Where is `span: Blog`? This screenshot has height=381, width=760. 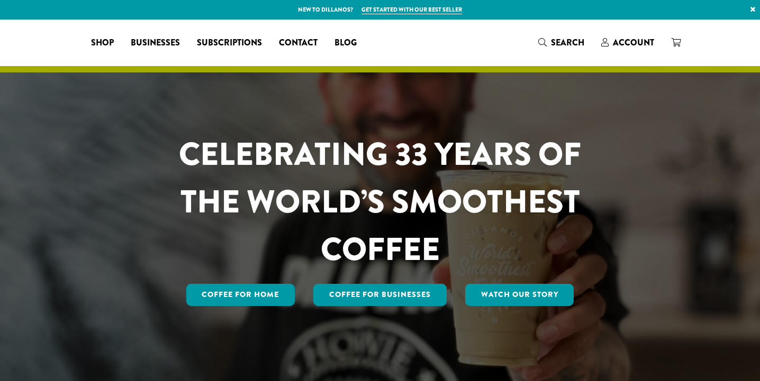
span: Blog is located at coordinates (346, 43).